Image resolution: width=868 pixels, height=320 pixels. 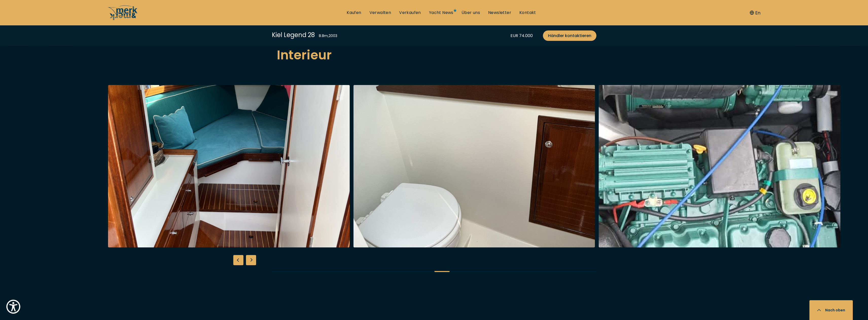 What do you see at coordinates (381, 12) in the screenshot?
I see `a: Verwalten` at bounding box center [381, 12].